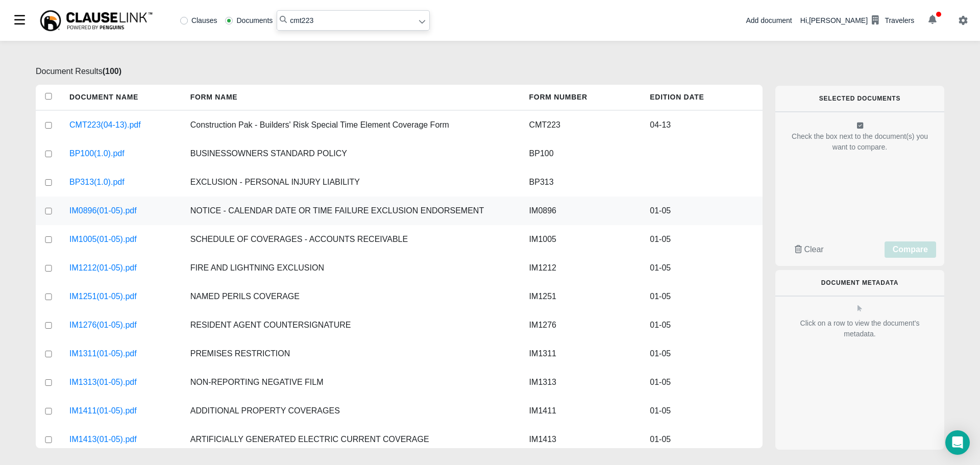 Image resolution: width=980 pixels, height=465 pixels. What do you see at coordinates (769, 20) in the screenshot?
I see `div: Add document` at bounding box center [769, 20].